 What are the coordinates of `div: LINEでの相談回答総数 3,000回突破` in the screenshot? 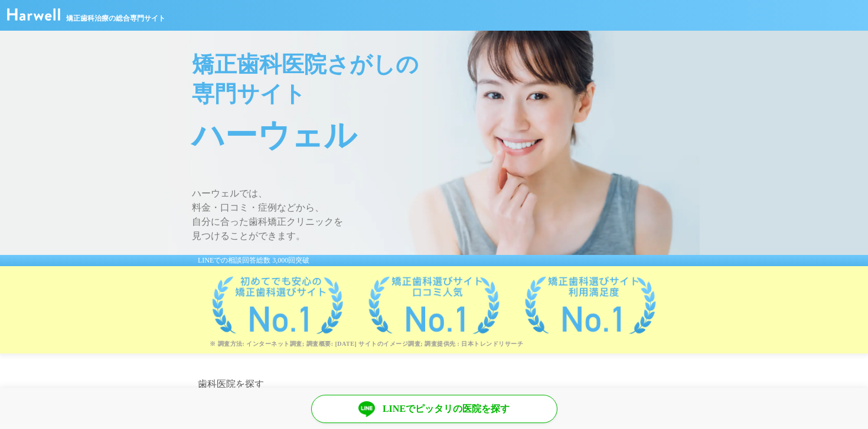 It's located at (434, 260).